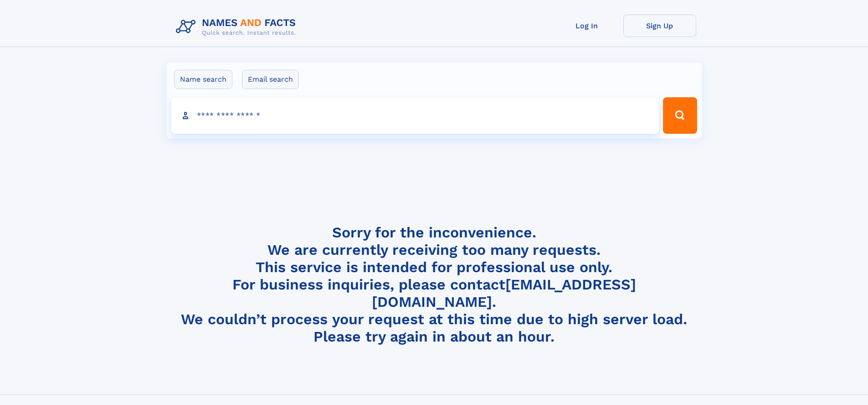 The image size is (868, 405). What do you see at coordinates (270, 79) in the screenshot?
I see `label: Email search` at bounding box center [270, 79].